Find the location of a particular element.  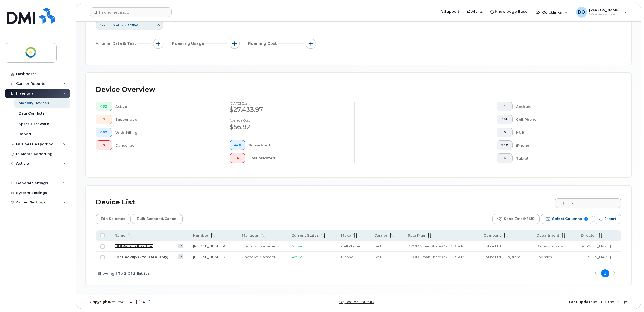

span: Manager is located at coordinates (251, 236).